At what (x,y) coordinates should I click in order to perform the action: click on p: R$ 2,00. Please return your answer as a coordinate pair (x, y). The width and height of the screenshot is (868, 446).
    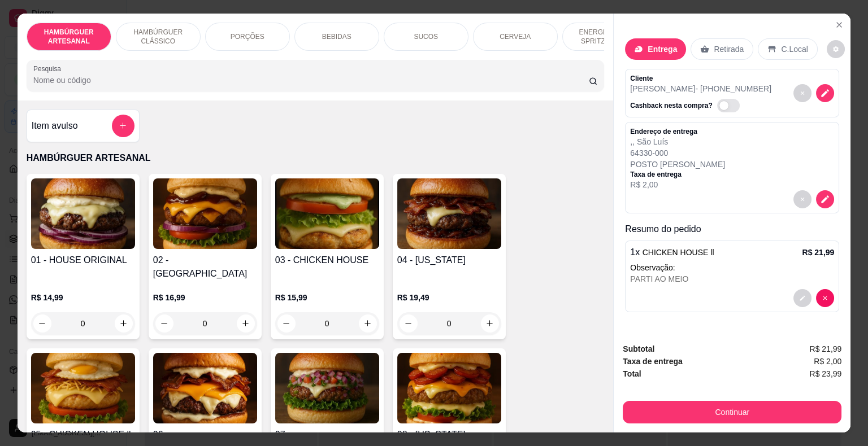
    Looking at the image, I should click on (678, 185).